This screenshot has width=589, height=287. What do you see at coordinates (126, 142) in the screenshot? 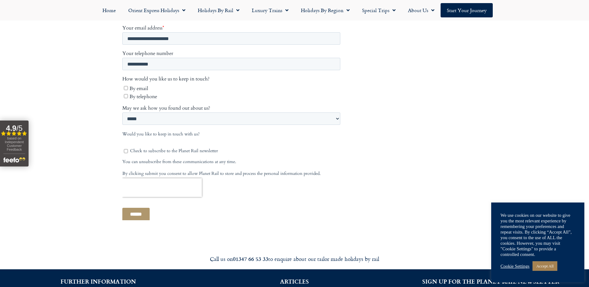
I see `span: Your last name` at bounding box center [126, 142].